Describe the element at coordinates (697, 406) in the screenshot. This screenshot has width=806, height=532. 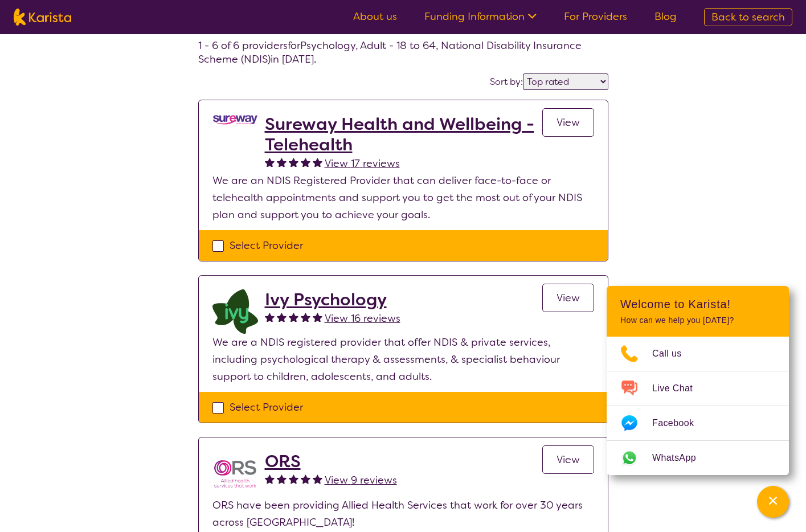
I see `ul: Choose channel` at that location.